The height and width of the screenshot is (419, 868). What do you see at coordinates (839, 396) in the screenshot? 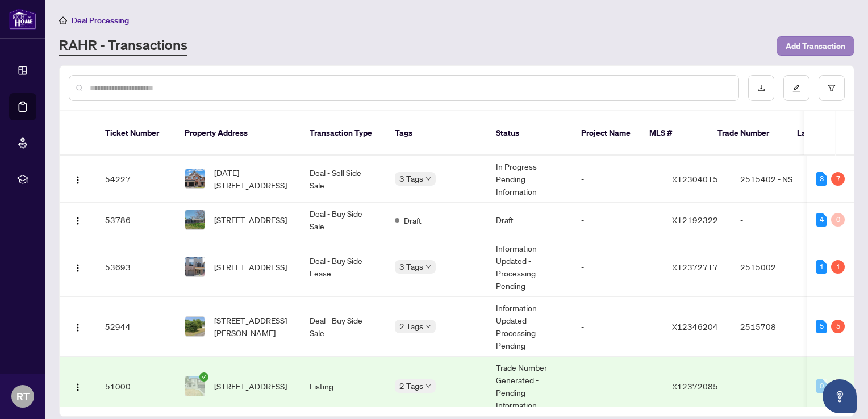
I see `button: Open asap` at bounding box center [839, 396].